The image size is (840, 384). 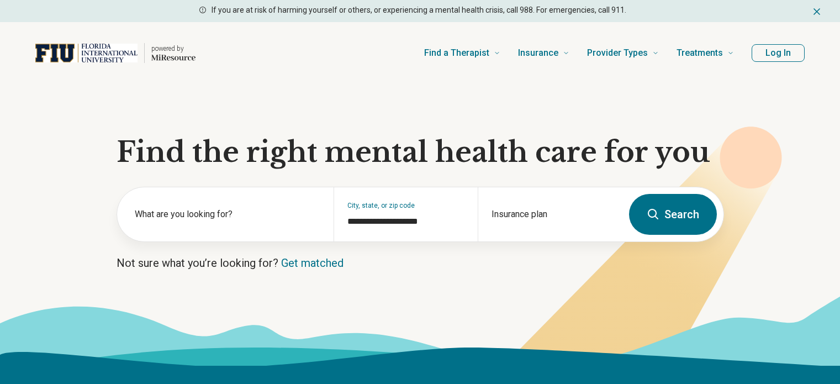 What do you see at coordinates (673, 214) in the screenshot?
I see `button: Search` at bounding box center [673, 214].